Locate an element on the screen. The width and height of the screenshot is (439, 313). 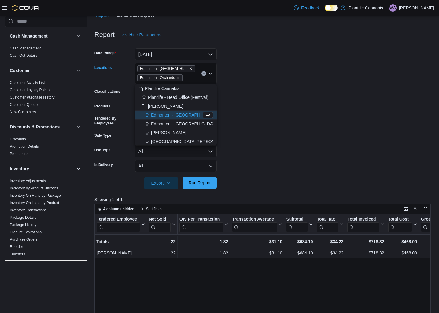
button: Clear input is located at coordinates (204, 74).